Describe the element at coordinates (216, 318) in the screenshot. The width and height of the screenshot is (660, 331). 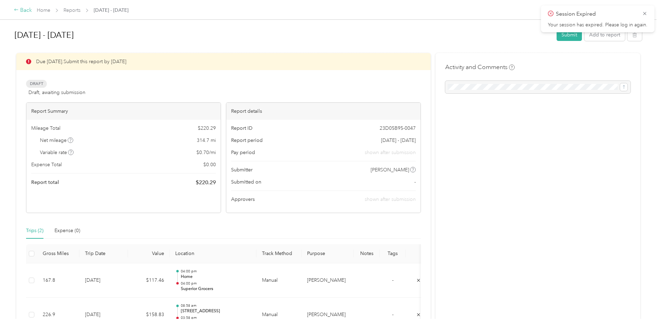
I see `p: 03:58 pm` at that location.